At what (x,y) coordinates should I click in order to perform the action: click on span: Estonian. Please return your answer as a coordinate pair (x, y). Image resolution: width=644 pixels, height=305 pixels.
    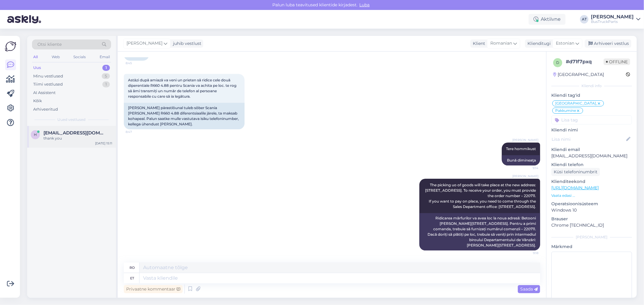
    Looking at the image, I should click on (565, 44).